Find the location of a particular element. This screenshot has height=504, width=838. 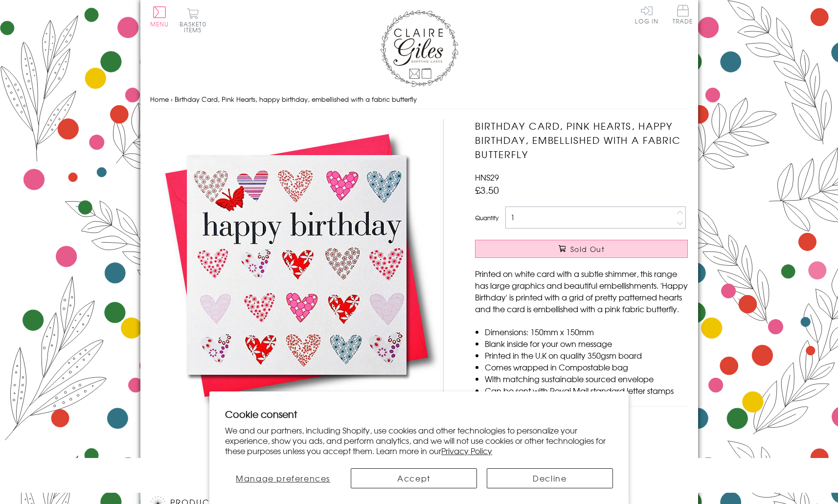

li: Can be sent with Royal Mail standard letter stamps is located at coordinates (586, 391).